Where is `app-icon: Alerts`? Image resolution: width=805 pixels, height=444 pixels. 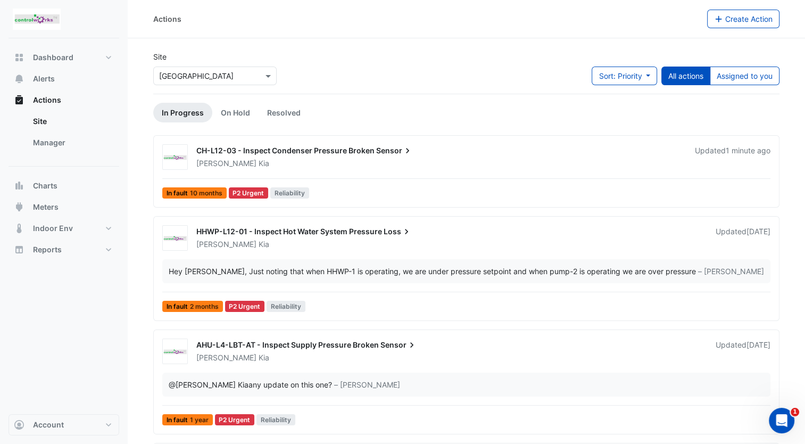 app-icon: Alerts is located at coordinates (19, 79).